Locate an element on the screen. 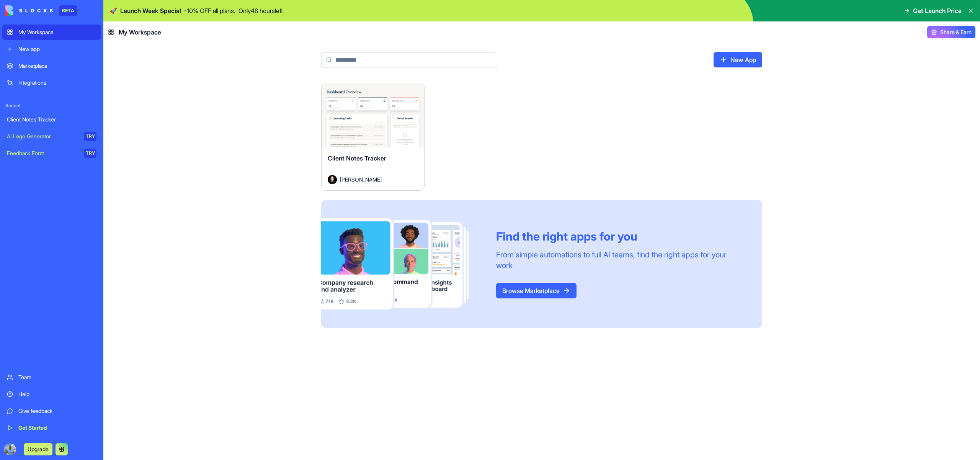 The width and height of the screenshot is (980, 460). span: Recent is located at coordinates (52, 105).